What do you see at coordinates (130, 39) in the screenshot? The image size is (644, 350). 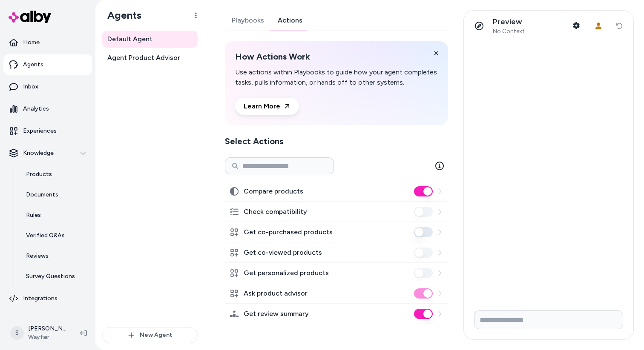 I see `span: Default Agent` at bounding box center [130, 39].